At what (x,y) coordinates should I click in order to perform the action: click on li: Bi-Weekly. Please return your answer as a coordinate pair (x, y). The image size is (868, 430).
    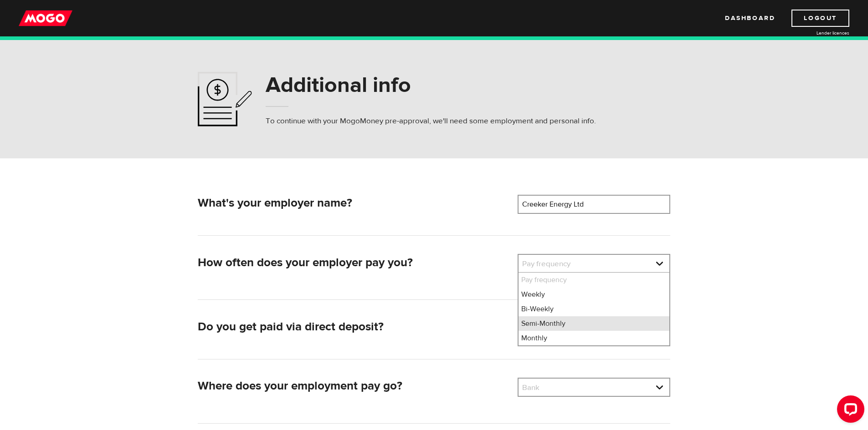
    Looking at the image, I should click on (593, 309).